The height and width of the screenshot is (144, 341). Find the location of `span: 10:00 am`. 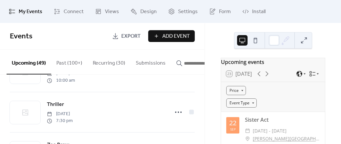

span: 10:00 am is located at coordinates (61, 80).